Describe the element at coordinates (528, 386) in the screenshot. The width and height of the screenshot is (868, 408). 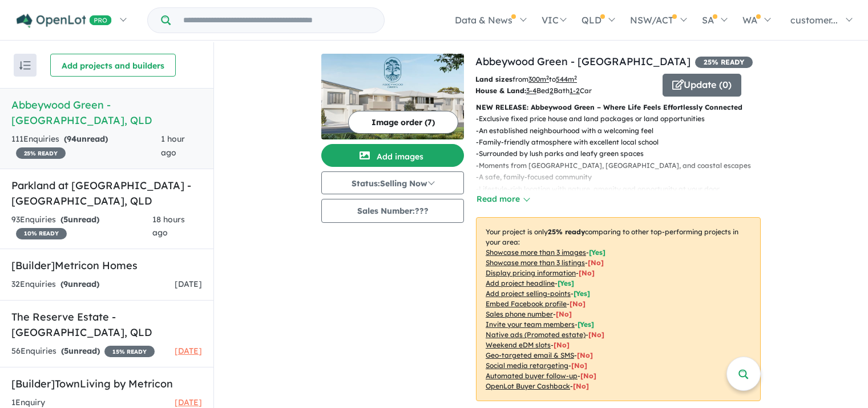
I see `u: OpenLot Buyer Cashback` at that location.